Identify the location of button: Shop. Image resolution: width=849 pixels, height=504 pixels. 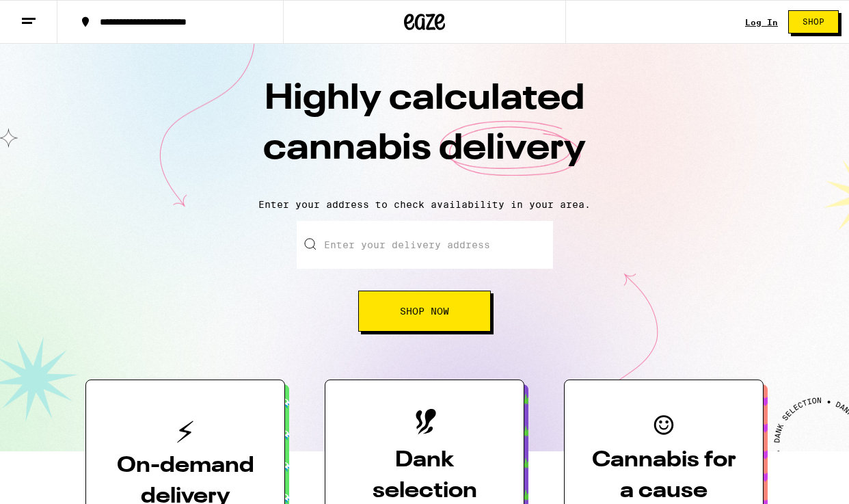
(813, 22).